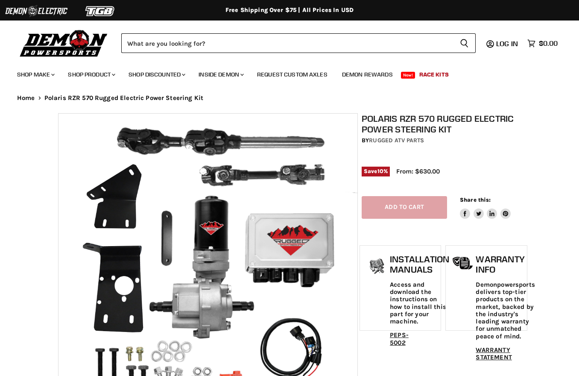 The width and height of the screenshot is (579, 376). What do you see at coordinates (505, 264) in the screenshot?
I see `h1: Warranty Info` at bounding box center [505, 264].